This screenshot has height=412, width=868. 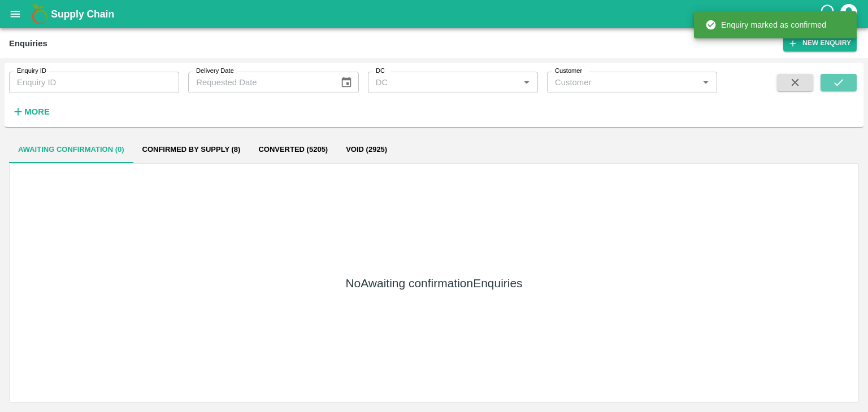 What do you see at coordinates (848, 14) in the screenshot?
I see `div: account of current user` at bounding box center [848, 14].